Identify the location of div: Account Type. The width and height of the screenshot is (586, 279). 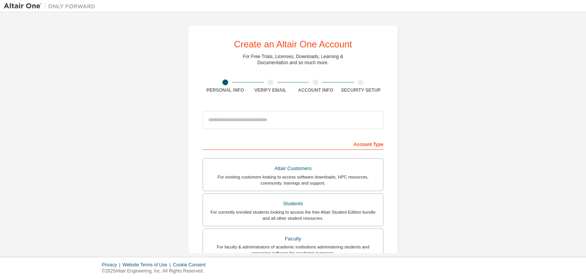
(293, 144).